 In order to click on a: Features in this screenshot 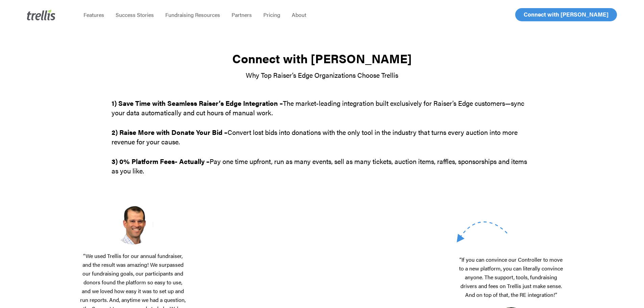, I will do `click(94, 15)`.